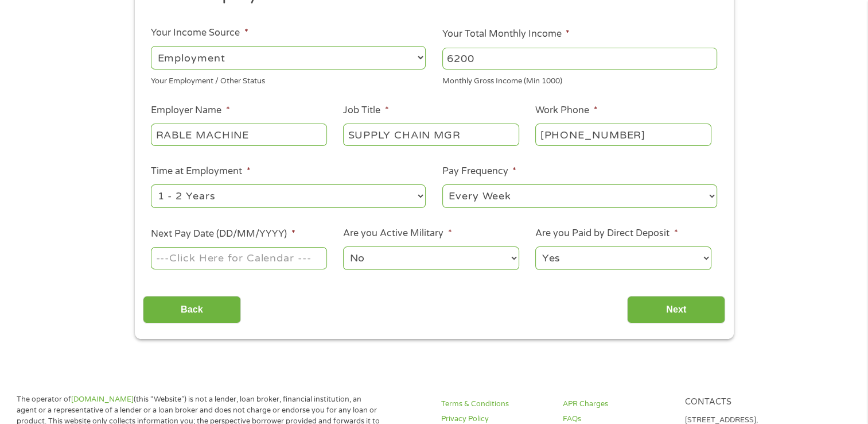 The image size is (868, 424). Describe the element at coordinates (397, 233) in the screenshot. I see `label: Are you Active Military` at that location.